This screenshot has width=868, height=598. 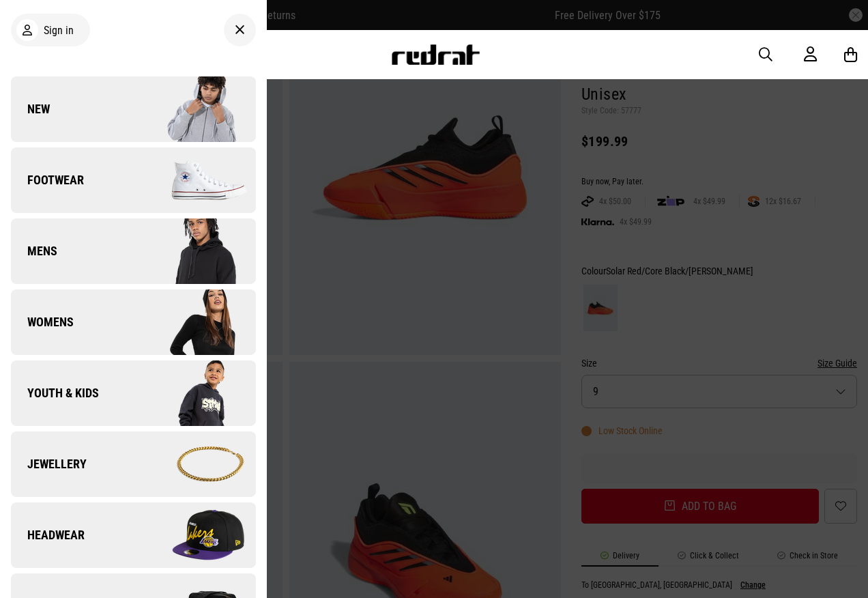 I want to click on span: New, so click(x=30, y=109).